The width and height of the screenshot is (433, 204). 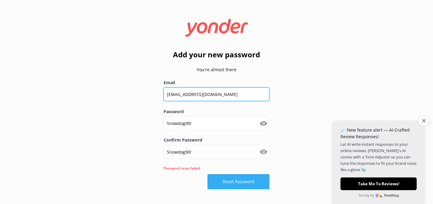 What do you see at coordinates (216, 70) in the screenshot?
I see `p: You're almost there` at bounding box center [216, 70].